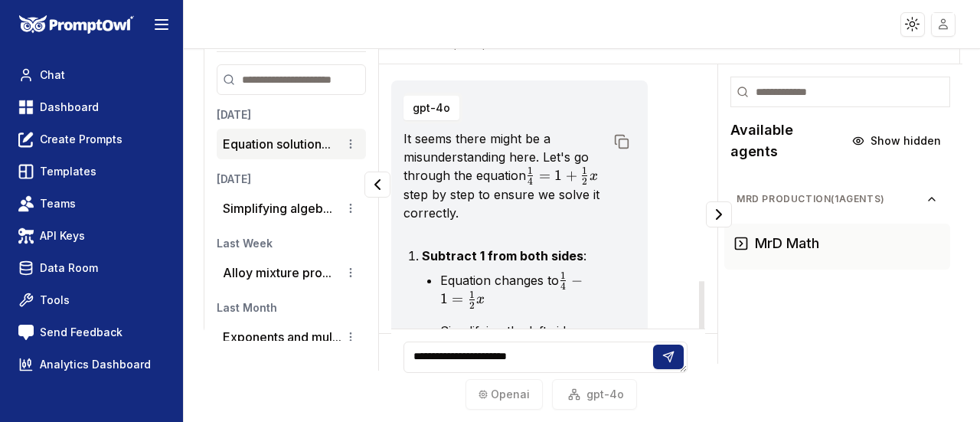  I want to click on span: Data Room, so click(69, 268).